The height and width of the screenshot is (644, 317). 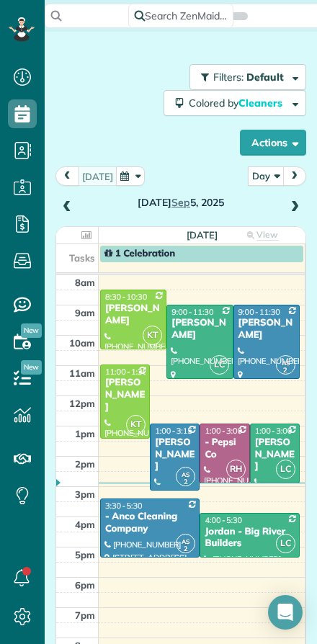 What do you see at coordinates (85, 585) in the screenshot?
I see `span: 6pm` at bounding box center [85, 585].